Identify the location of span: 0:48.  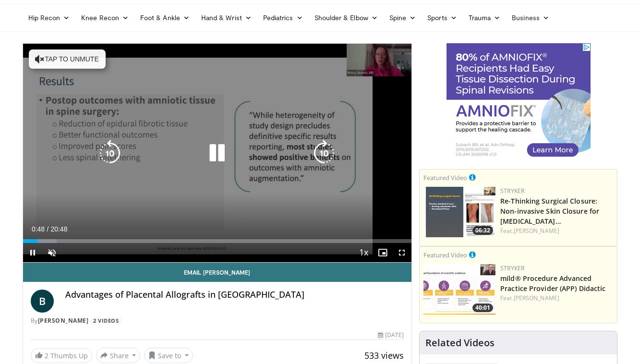
(38, 229).